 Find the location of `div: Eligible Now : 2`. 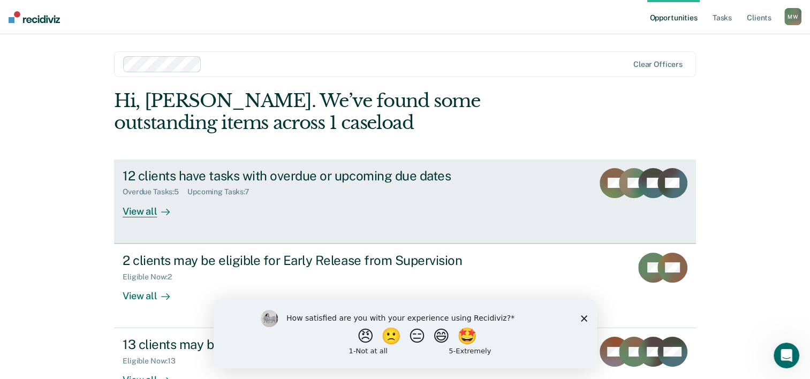

div: Eligible Now : 2 is located at coordinates (152, 277).